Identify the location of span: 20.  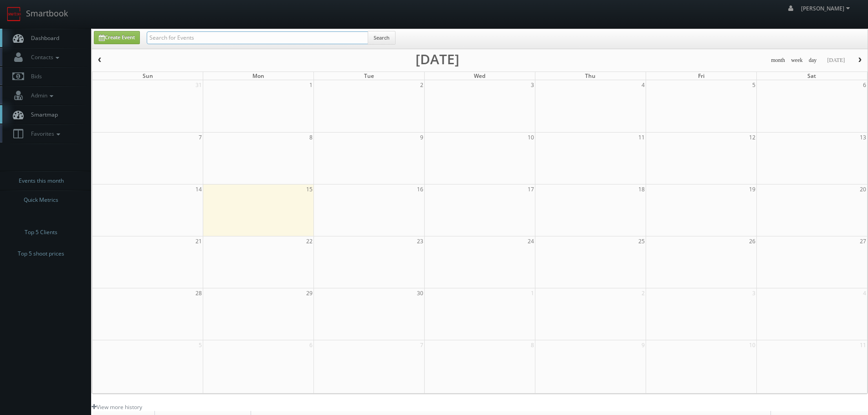
(863, 189).